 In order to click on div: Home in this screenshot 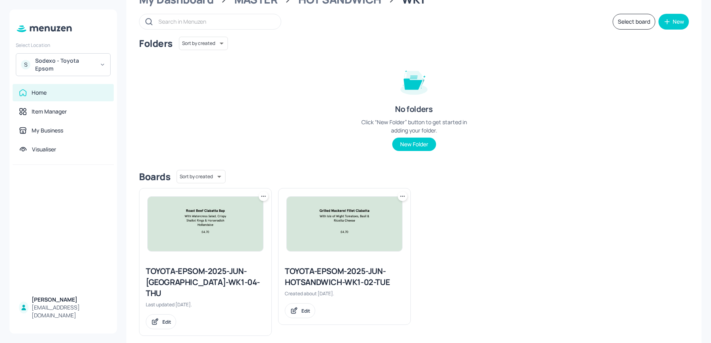, I will do `click(39, 93)`.